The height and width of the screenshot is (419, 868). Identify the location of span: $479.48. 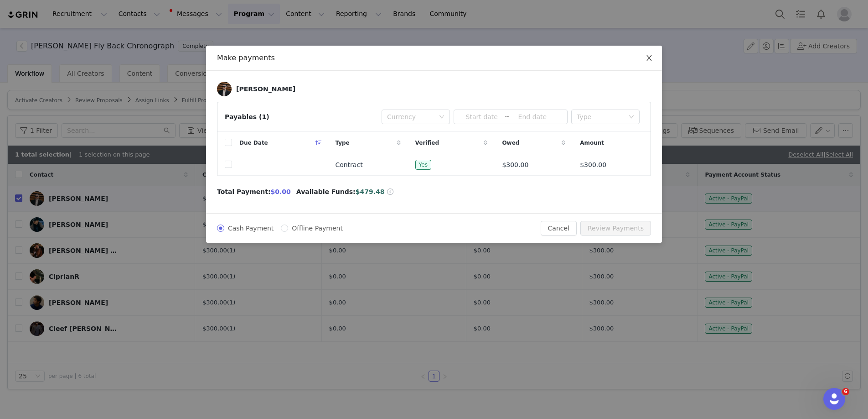
(370, 192).